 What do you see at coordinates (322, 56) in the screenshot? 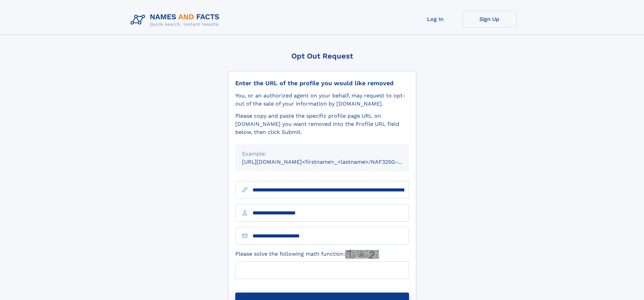
I see `div: Opt Out Request` at bounding box center [322, 56].